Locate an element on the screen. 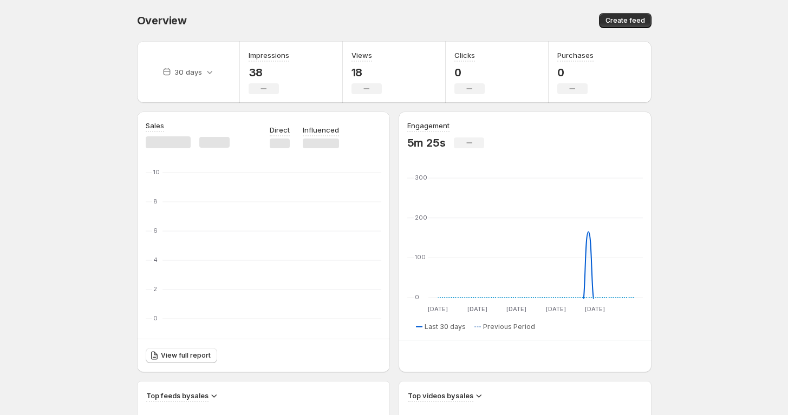 The image size is (788, 415). text: 200 is located at coordinates (421, 218).